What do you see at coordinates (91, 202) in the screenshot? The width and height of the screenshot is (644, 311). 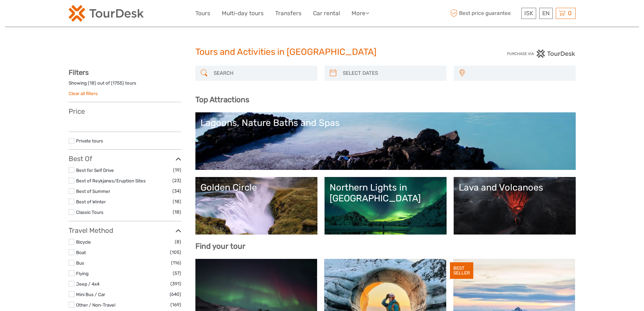 I see `a: Best of Winter` at bounding box center [91, 202].